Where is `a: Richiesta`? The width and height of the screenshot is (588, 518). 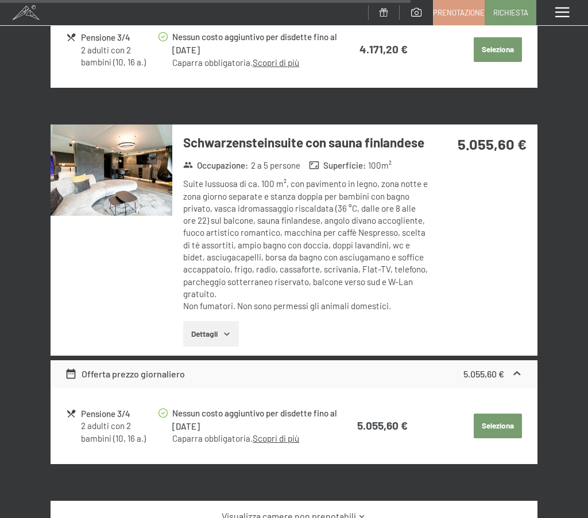 a: Richiesta is located at coordinates (510, 13).